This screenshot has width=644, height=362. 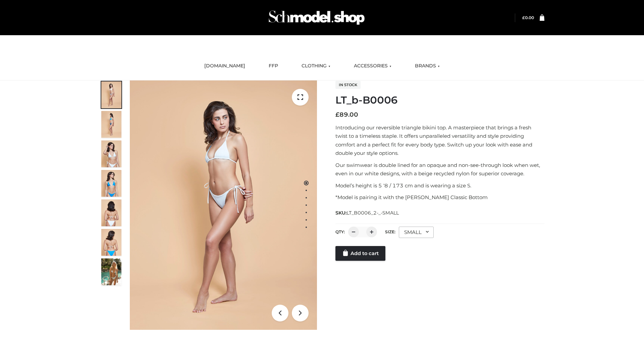 I want to click on span: SKU:, so click(x=367, y=213).